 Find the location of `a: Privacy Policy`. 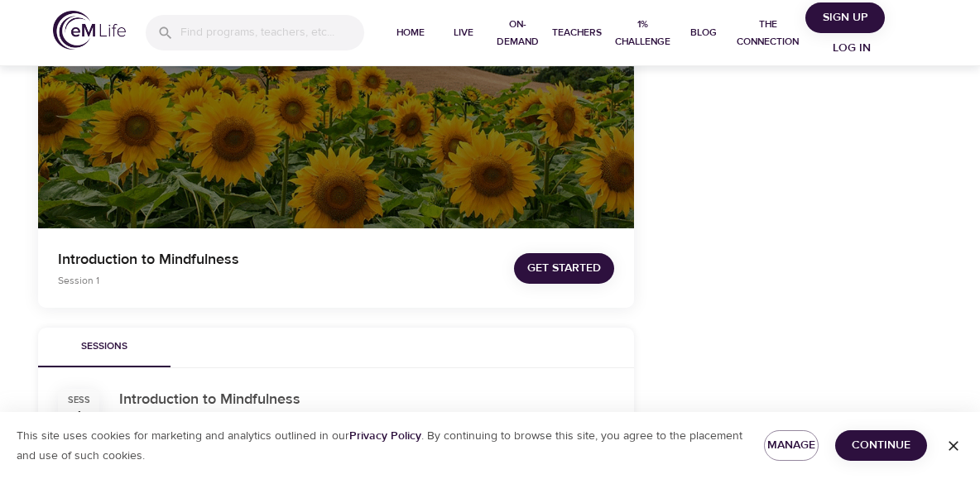

a: Privacy Policy is located at coordinates (385, 436).